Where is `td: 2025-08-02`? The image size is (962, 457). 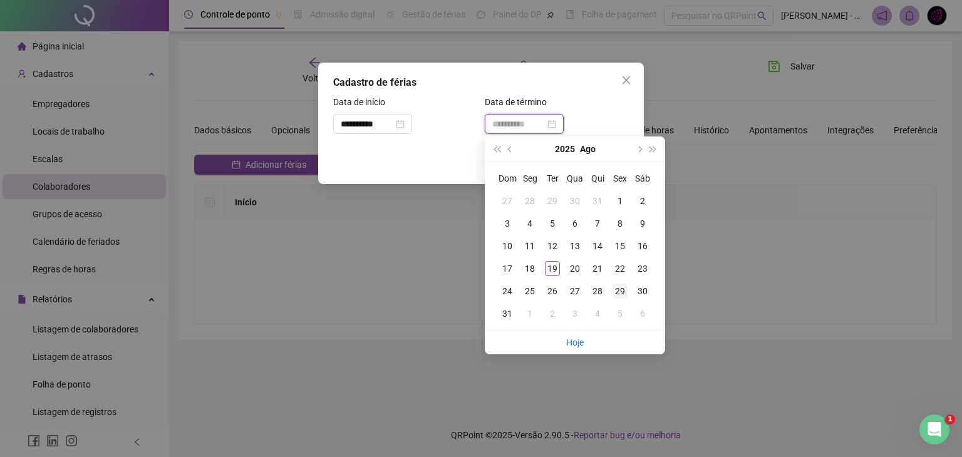
td: 2025-08-02 is located at coordinates (643, 201).